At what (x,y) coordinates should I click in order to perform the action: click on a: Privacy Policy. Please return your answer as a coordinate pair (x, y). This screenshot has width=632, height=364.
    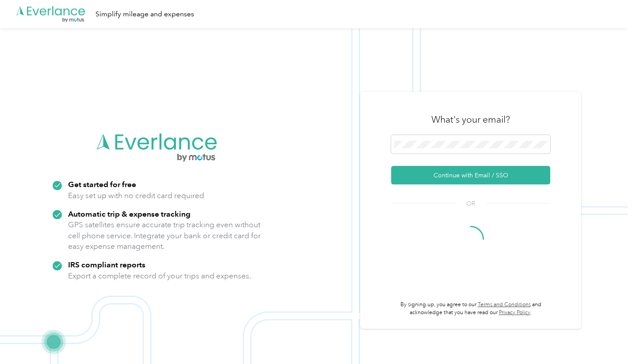
    Looking at the image, I should click on (514, 313).